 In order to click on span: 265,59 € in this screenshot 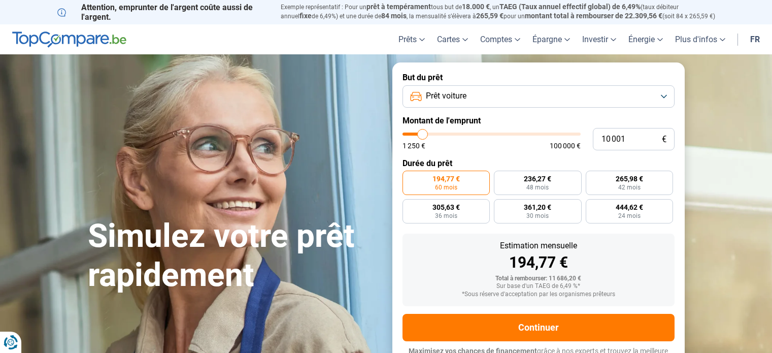, I will do `click(490, 16)`.